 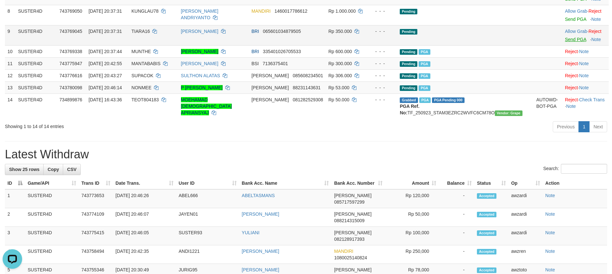 I want to click on a: Copy, so click(x=53, y=169).